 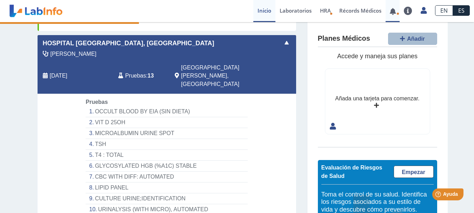 I want to click on a: Empezar, so click(x=414, y=172).